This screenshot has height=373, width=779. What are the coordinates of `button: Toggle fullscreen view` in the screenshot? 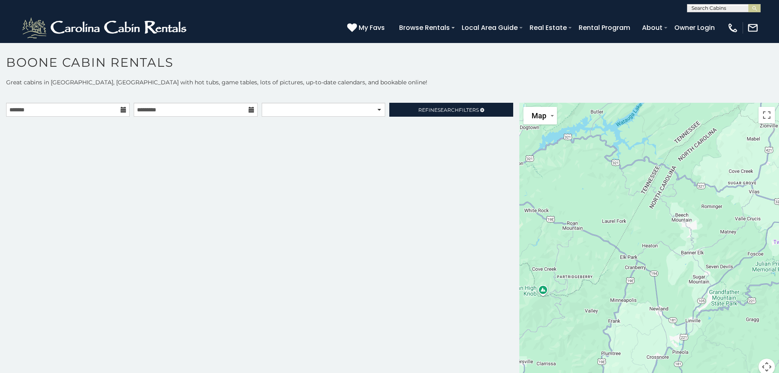 It's located at (767, 115).